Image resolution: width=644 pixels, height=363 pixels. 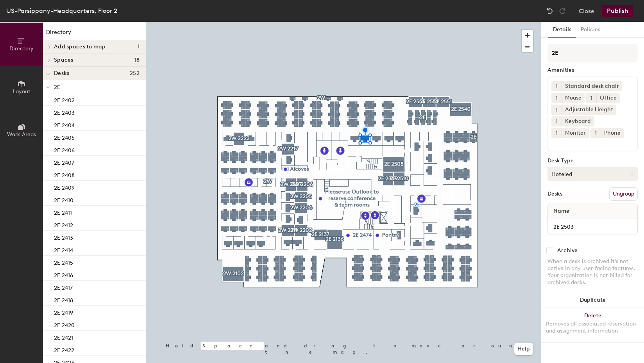 What do you see at coordinates (592, 86) in the screenshot?
I see `div: Standard desk chair` at bounding box center [592, 86].